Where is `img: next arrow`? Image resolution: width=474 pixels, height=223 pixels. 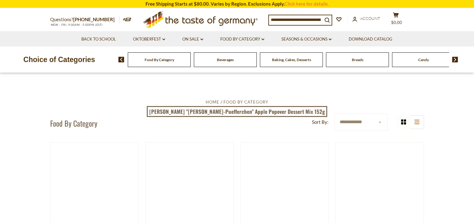
img: next arrow is located at coordinates (455, 60).